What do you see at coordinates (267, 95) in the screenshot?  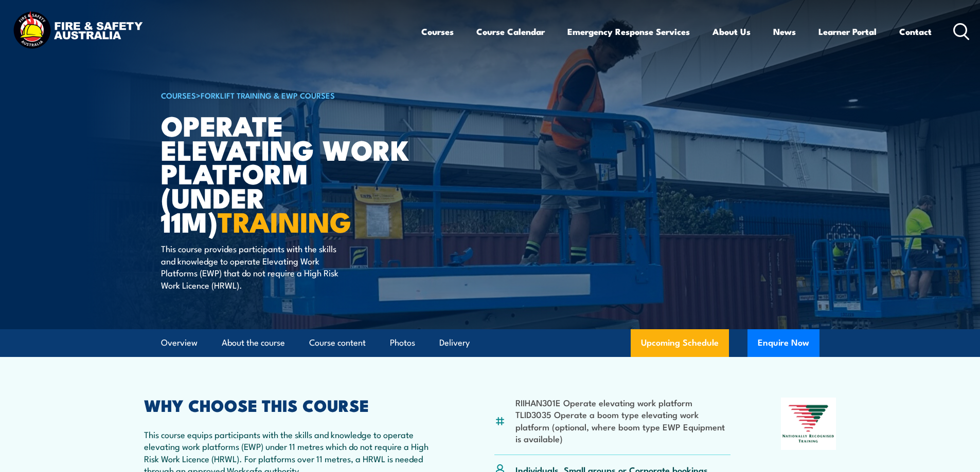 I see `a: Forklift Training & EWP Courses` at bounding box center [267, 95].